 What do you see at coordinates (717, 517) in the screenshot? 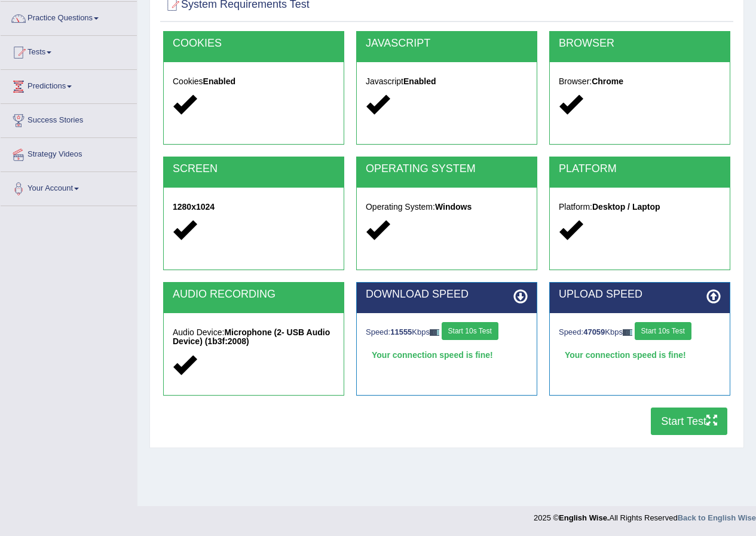
I see `strong: Back to English Wise` at bounding box center [717, 517].